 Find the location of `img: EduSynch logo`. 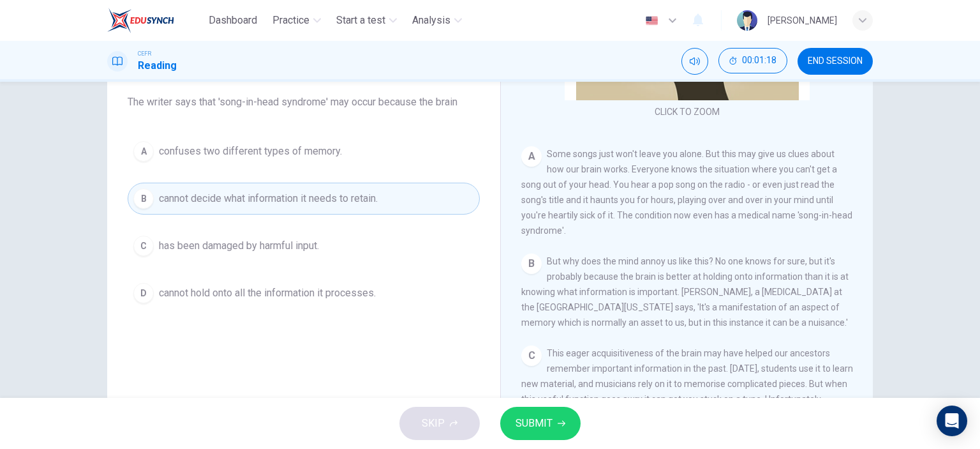

img: EduSynch logo is located at coordinates (141, 20).